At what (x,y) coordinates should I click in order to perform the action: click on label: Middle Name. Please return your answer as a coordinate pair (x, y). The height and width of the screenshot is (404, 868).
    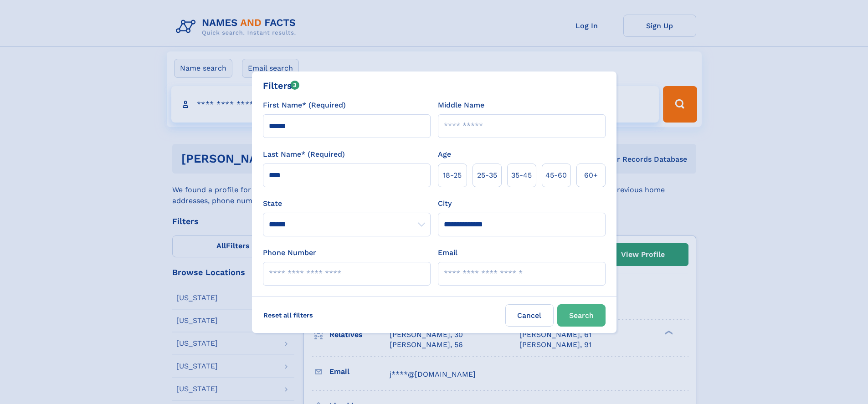
    Looking at the image, I should click on (461, 105).